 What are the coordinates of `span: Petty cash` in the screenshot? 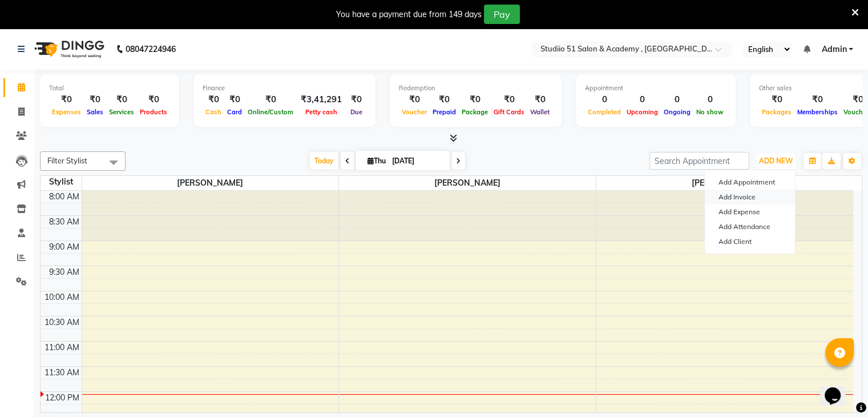 It's located at (321, 112).